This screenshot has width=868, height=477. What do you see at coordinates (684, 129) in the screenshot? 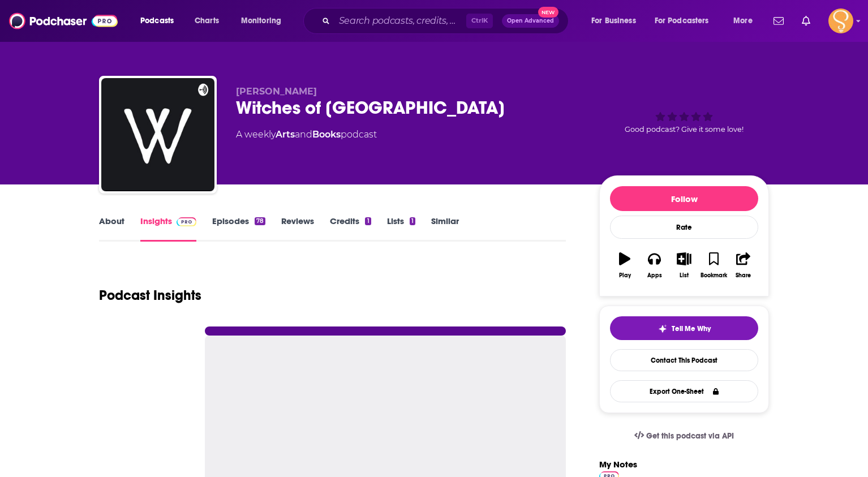
I see `span: Good podcast? Give it some love!` at bounding box center [684, 129].